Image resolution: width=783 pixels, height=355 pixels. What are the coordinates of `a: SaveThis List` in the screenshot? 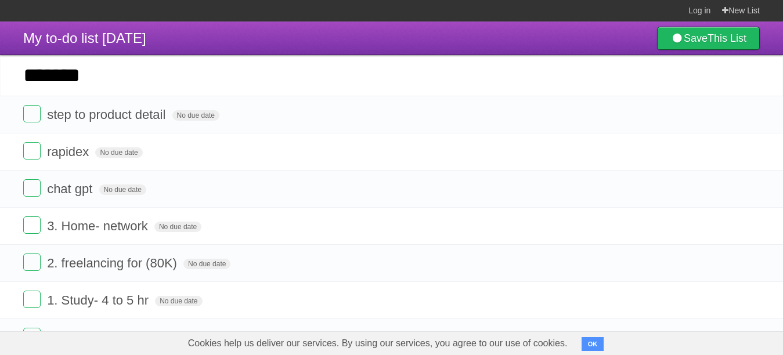 It's located at (708, 38).